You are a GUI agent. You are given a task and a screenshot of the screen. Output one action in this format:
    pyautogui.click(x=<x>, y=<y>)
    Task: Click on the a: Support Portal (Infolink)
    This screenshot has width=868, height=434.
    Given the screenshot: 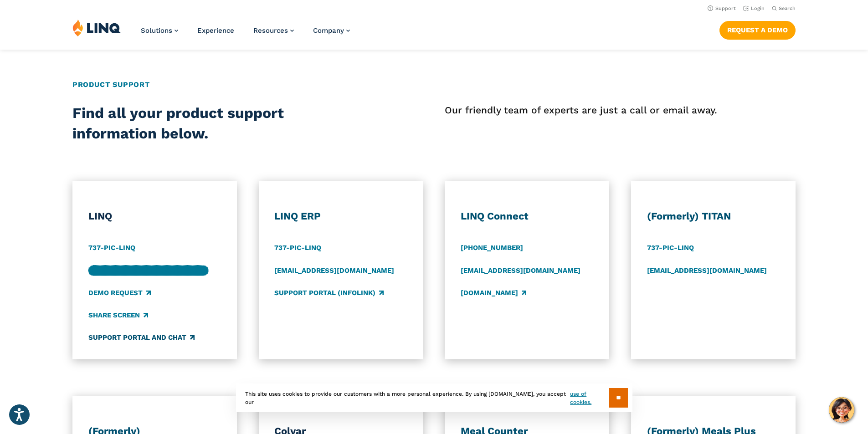 What is the action you would take?
    pyautogui.click(x=329, y=293)
    